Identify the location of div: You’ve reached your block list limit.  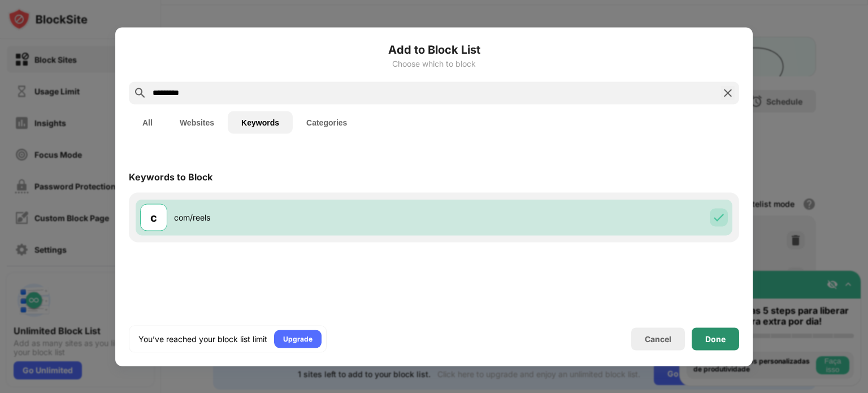
(203, 338).